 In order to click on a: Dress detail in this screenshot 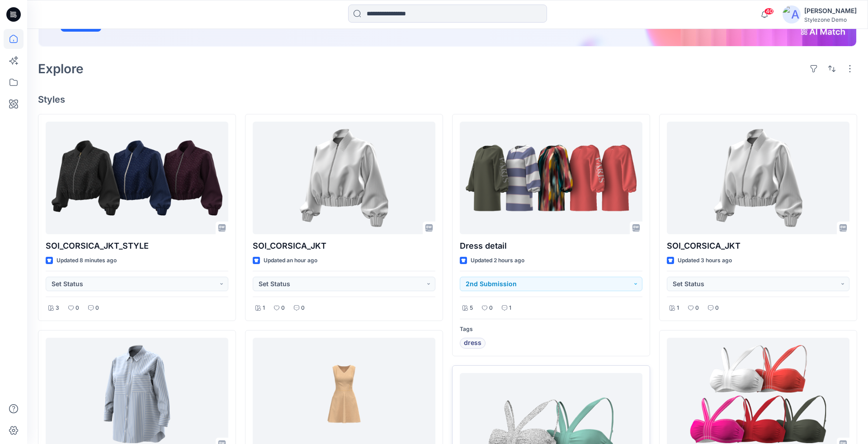, I will do `click(551, 177)`.